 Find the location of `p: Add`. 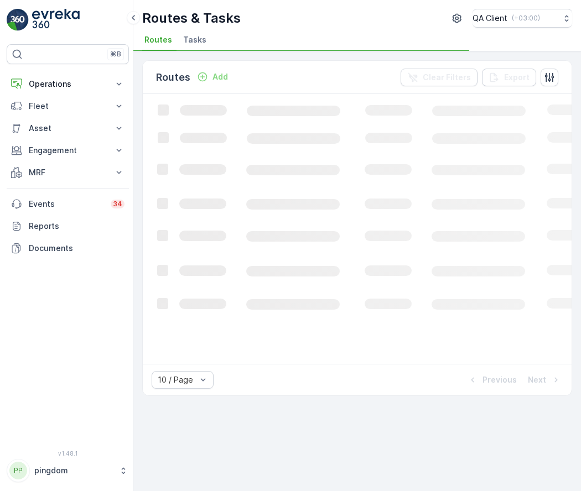

p: Add is located at coordinates (220, 77).